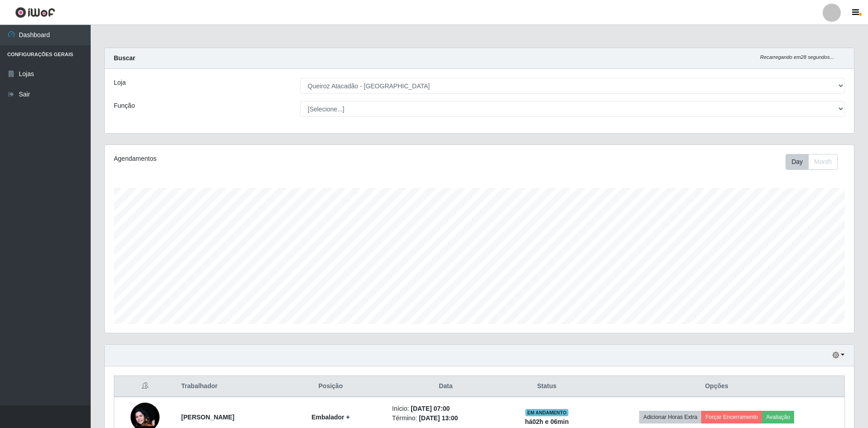  I want to click on th: Trabalhador, so click(225, 387).